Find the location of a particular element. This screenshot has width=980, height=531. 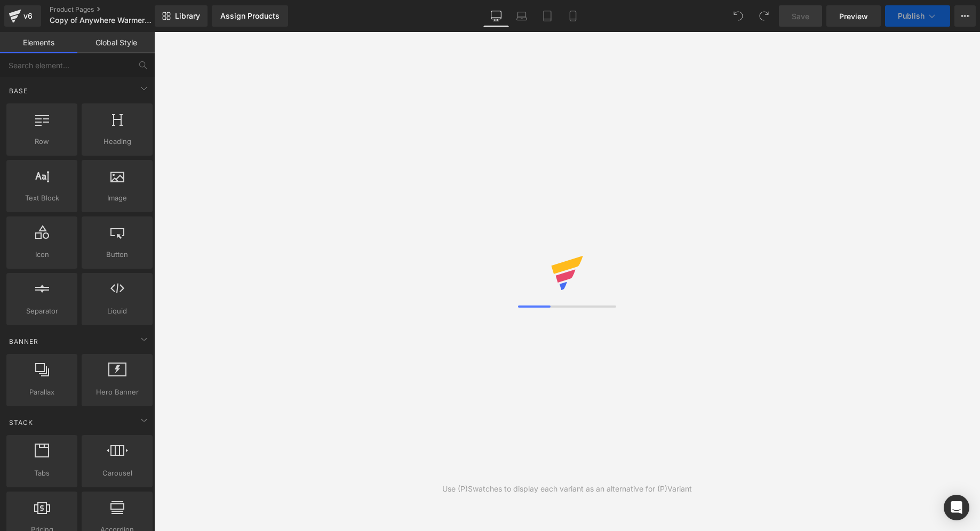

span: Row is located at coordinates (41, 141).